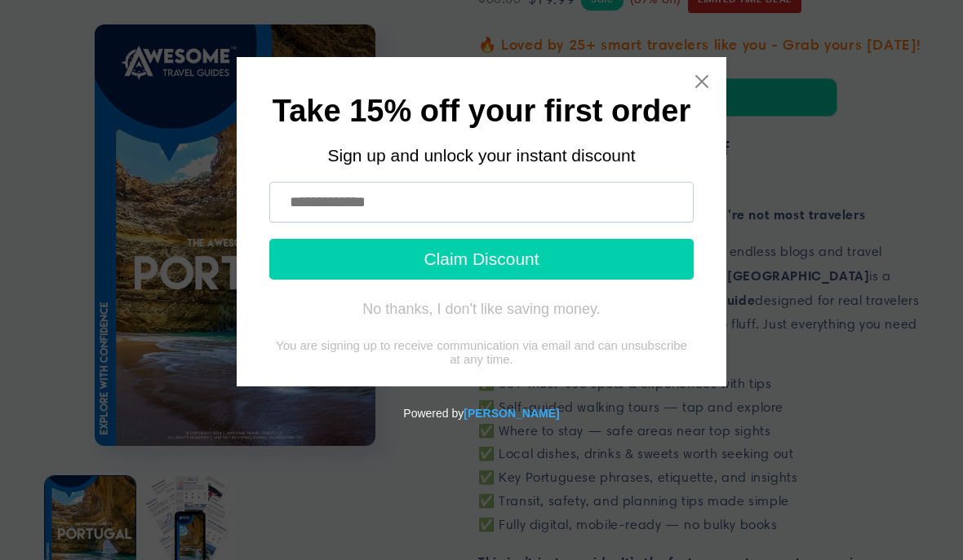 This screenshot has height=560, width=963. What do you see at coordinates (481, 309) in the screenshot?
I see `div: No thanks, I don't like saving money.` at bounding box center [481, 309].